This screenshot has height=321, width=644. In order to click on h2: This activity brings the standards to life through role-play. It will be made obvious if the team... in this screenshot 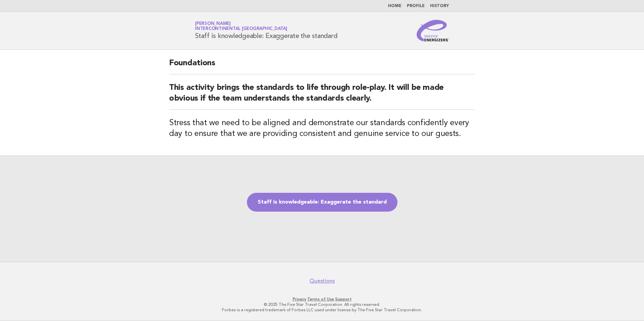, I will do `click(322, 96)`.